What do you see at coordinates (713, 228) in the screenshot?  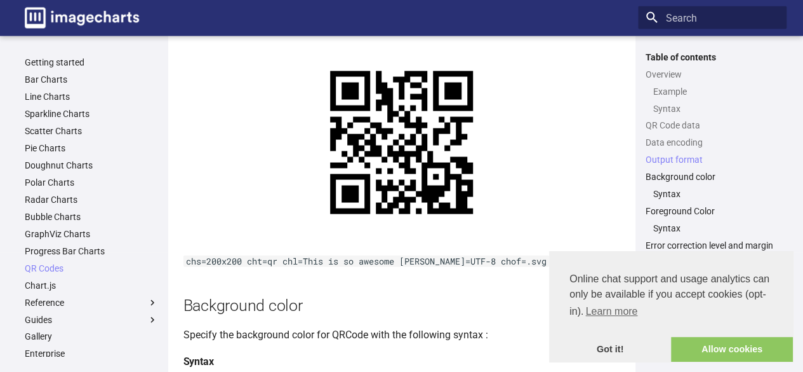 I see `nav: Foreground Color` at bounding box center [713, 228].